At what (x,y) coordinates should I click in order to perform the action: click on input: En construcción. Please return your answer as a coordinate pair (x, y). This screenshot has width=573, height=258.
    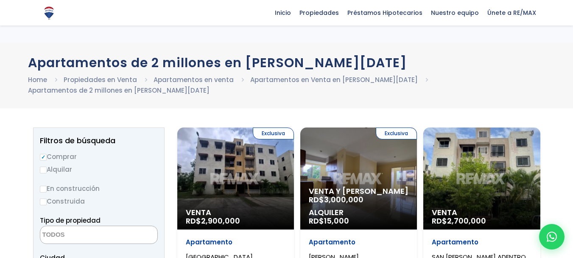
    Looking at the image, I should click on (43, 189).